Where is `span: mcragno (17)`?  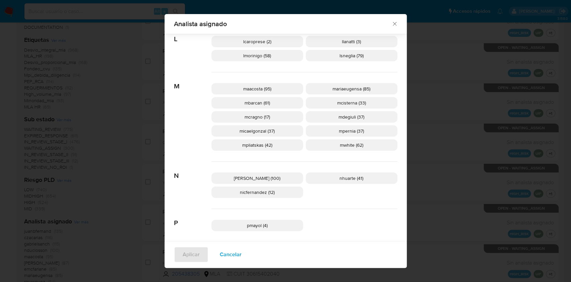 span: mcragno (17) is located at coordinates (257, 117).